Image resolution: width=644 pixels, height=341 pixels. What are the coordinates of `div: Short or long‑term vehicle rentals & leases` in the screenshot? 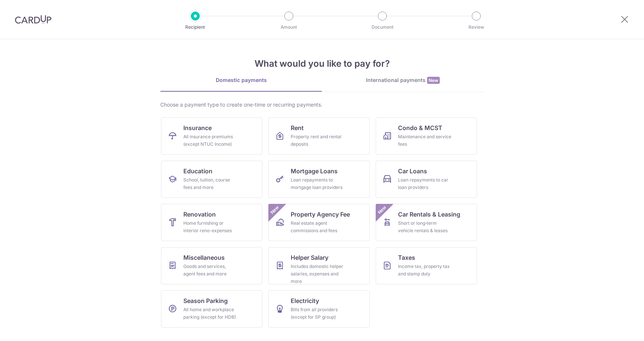 It's located at (425, 227).